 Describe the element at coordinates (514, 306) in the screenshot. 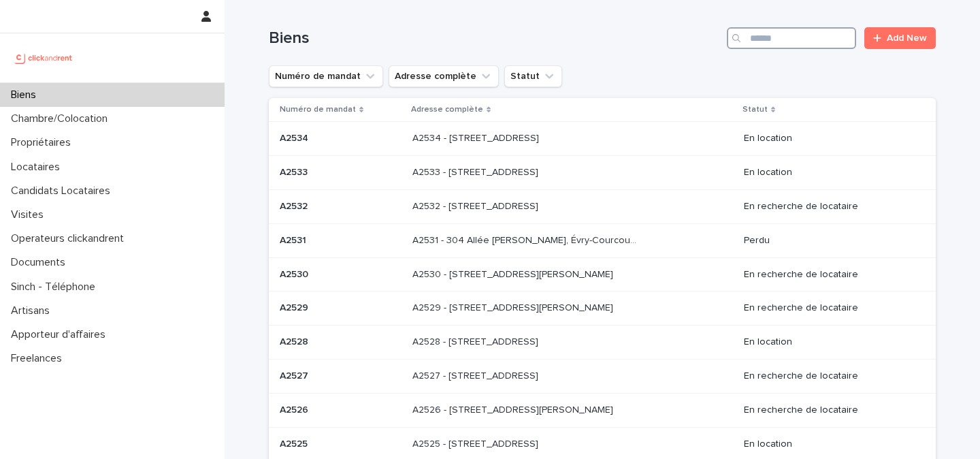

I see `p: A2529 - 14 rue Honoré de Balzac, Garges-lès-Gonesse 95140` at that location.